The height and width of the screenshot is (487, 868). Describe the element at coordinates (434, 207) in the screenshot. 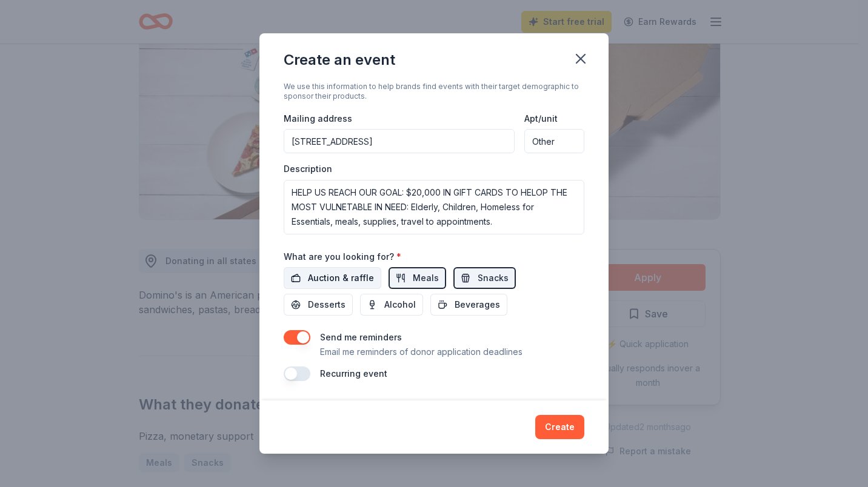

I see `textarea: HELP US REACH OUR GOAL: $20,000 IN GIFT CARDS TO HELOP THE MOST VULNETABLE IN NEED: Elderly, Chil...` at that location.